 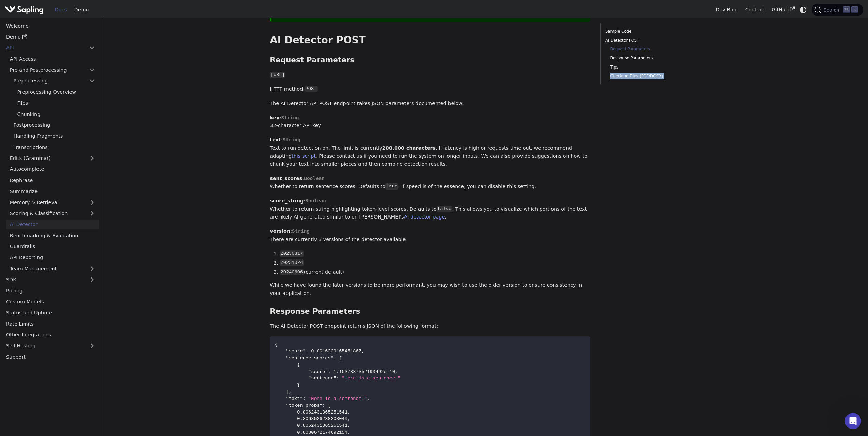 I want to click on p: : There are currently 3 versions of the detector available, so click(x=430, y=235).